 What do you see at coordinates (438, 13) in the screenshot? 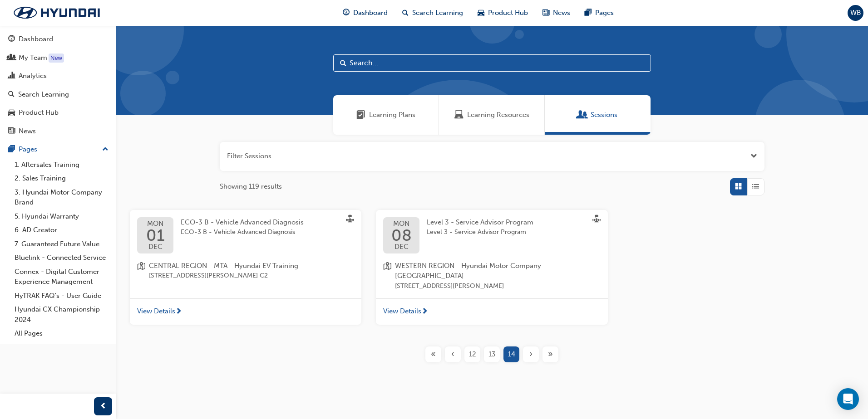
I see `span: Search Learning` at bounding box center [438, 13].